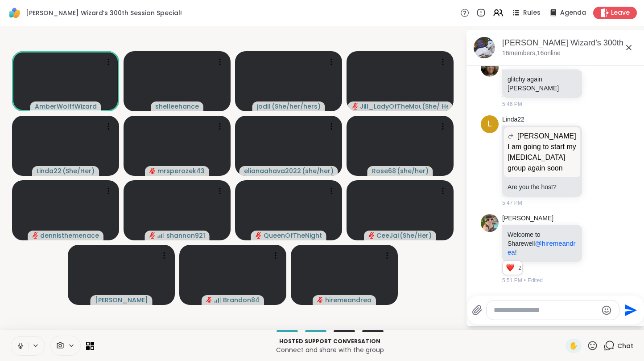 Image resolution: width=644 pixels, height=361 pixels. I want to click on span: Agenda, so click(573, 13).